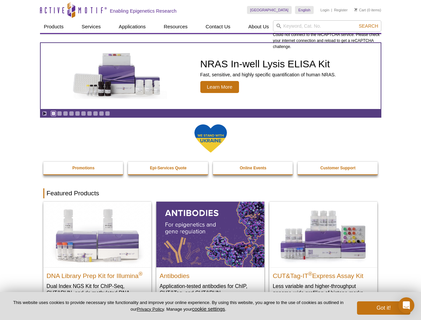 The width and height of the screenshot is (421, 320). Describe the element at coordinates (259, 27) in the screenshot. I see `a: About Us` at that location.